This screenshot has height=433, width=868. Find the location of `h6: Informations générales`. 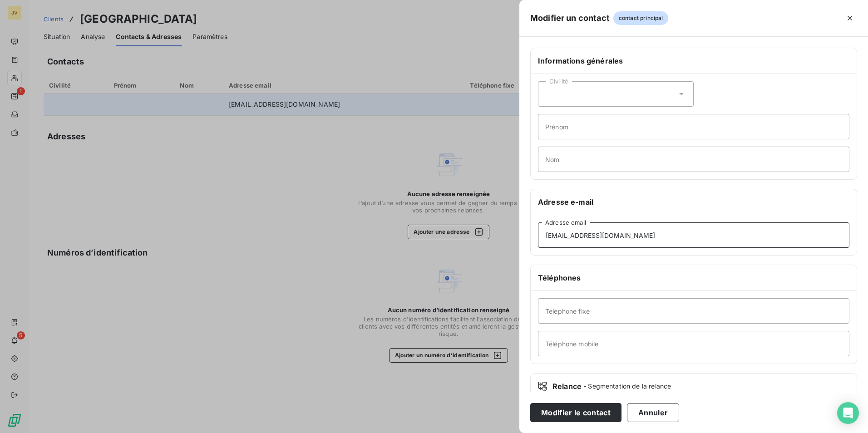

h6: Informations générales is located at coordinates (694, 61).